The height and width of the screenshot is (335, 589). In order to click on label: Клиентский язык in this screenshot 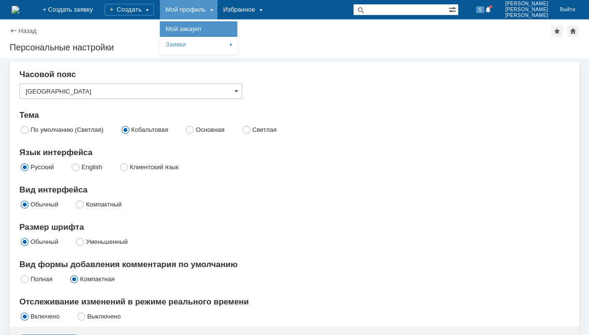, I will do `click(154, 167)`.